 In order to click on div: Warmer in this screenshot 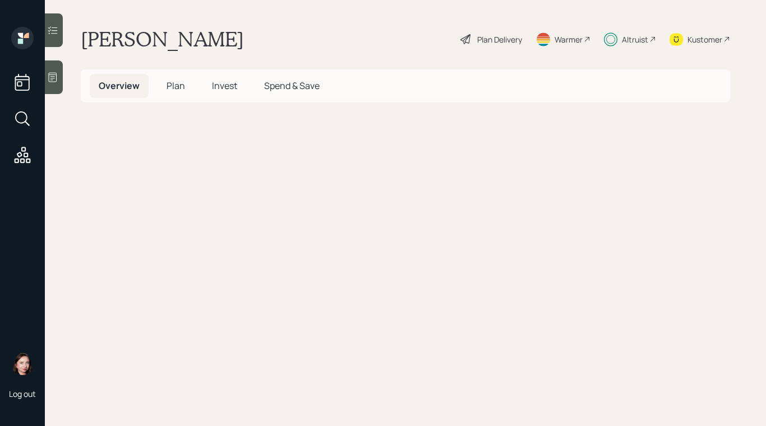, I will do `click(568, 39)`.